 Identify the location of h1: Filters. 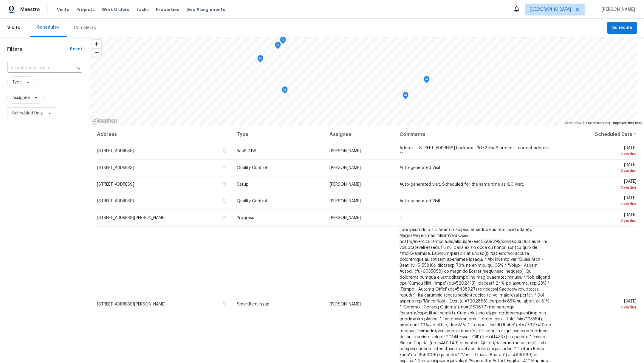
(38, 49).